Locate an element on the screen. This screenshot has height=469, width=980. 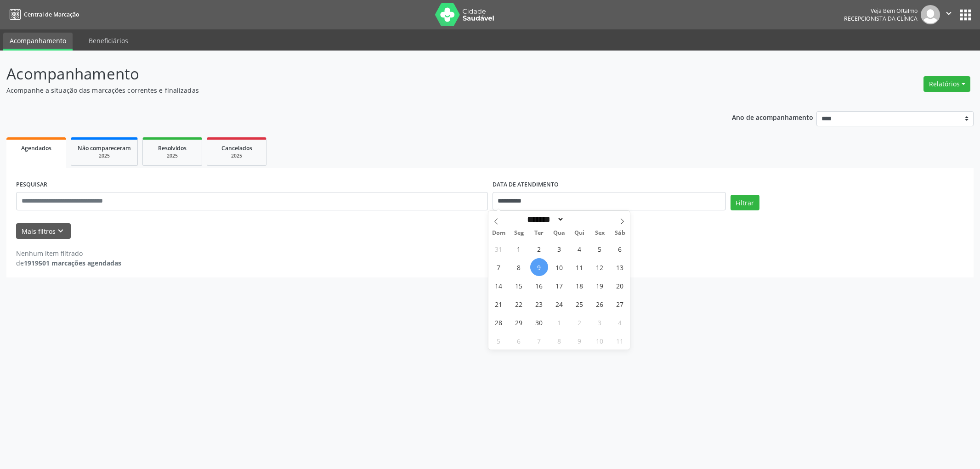
span: Setembro 16, 2025 is located at coordinates (539, 285).